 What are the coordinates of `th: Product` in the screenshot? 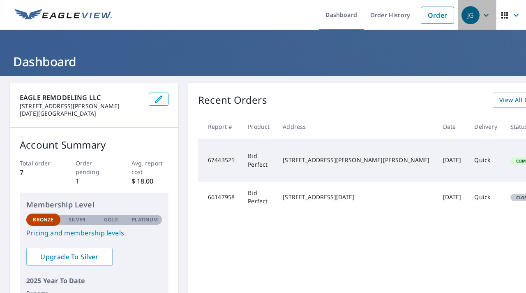 It's located at (259, 126).